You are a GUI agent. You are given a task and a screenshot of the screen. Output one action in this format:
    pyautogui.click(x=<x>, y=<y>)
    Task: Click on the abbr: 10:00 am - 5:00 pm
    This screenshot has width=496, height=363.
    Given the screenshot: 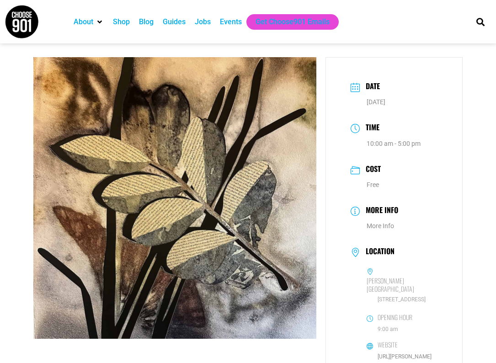 What is the action you would take?
    pyautogui.click(x=394, y=144)
    